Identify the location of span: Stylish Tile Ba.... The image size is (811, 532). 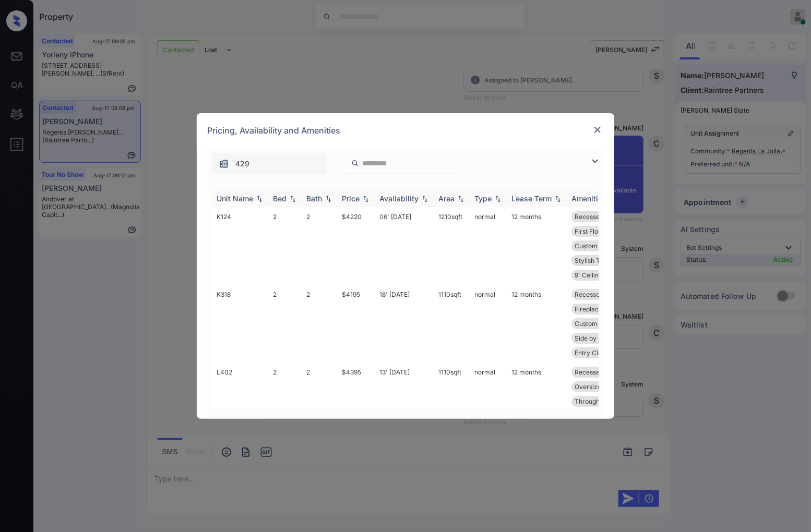
(598, 261).